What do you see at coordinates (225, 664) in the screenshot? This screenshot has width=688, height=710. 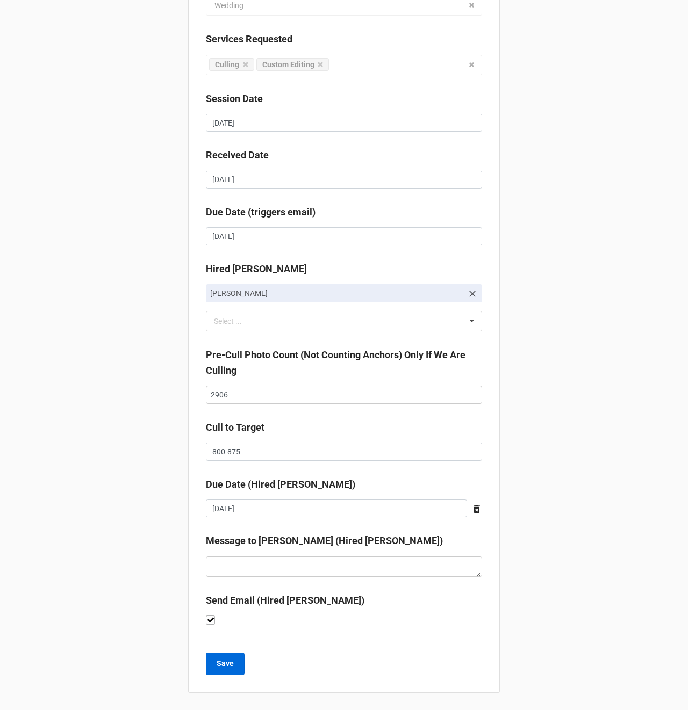 I see `b: Save` at bounding box center [225, 664].